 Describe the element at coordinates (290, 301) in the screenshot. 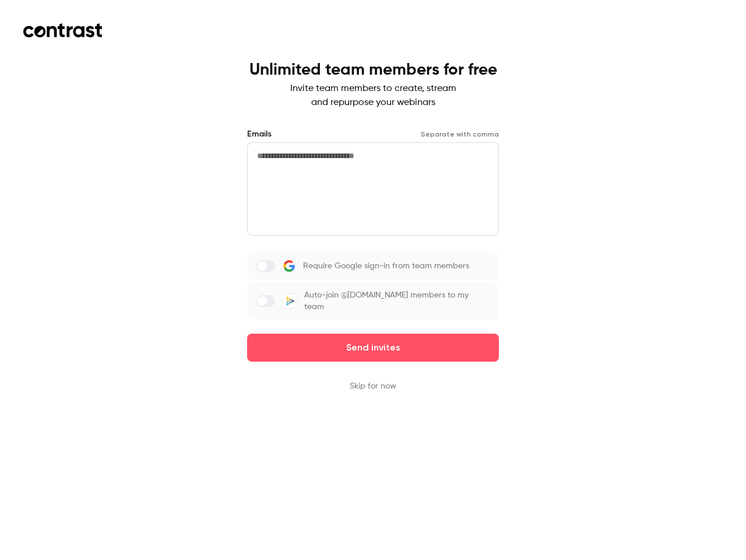

I see `img: AxisCare` at that location.